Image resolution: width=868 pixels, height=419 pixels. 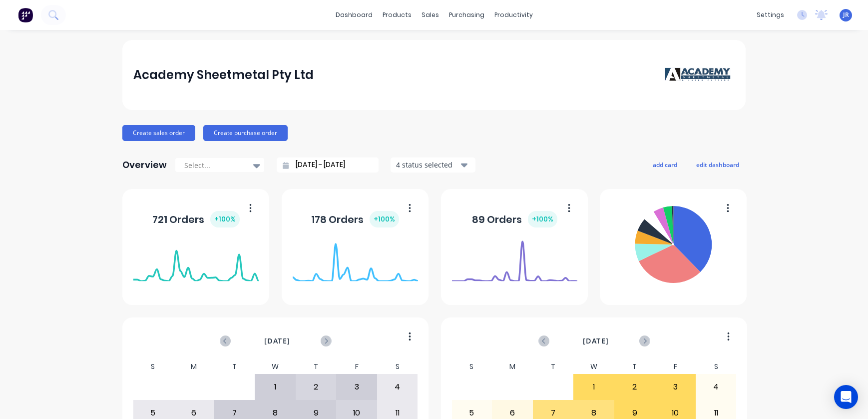 I want to click on a: dashboard, so click(x=354, y=15).